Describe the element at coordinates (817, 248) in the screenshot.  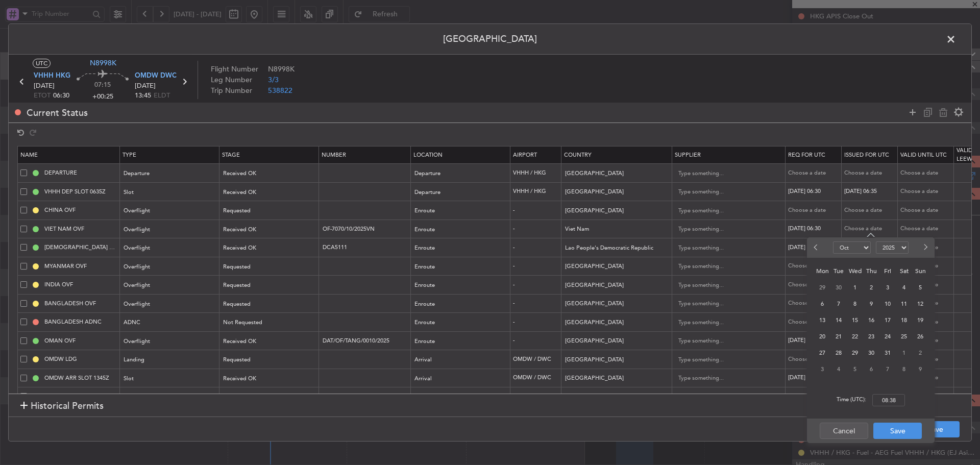
I see `button: Previous month` at that location.